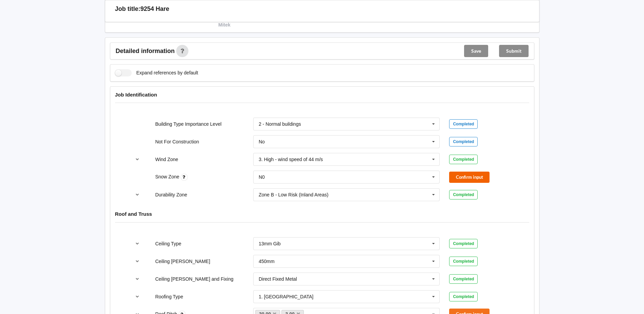 This screenshot has height=314, width=644. What do you see at coordinates (168, 177) in the screenshot?
I see `label: Snow Zone` at bounding box center [168, 177].